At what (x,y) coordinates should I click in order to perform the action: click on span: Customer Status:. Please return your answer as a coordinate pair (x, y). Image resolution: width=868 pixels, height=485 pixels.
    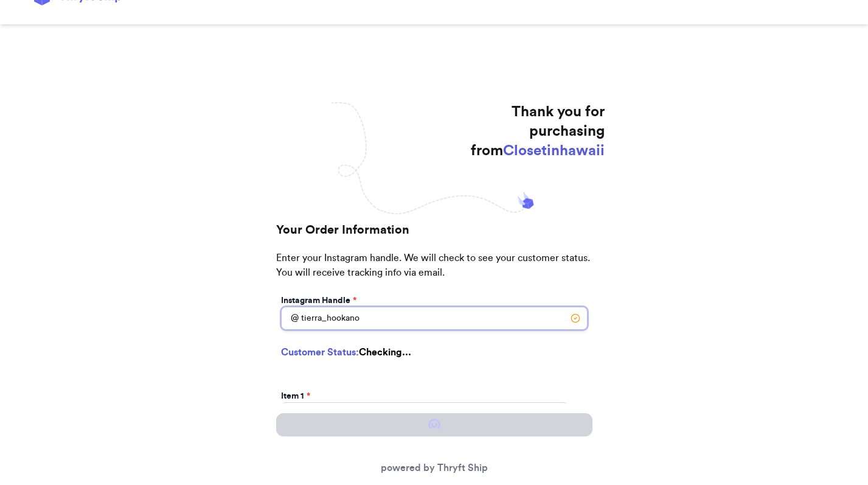
    Looking at the image, I should click on (320, 352).